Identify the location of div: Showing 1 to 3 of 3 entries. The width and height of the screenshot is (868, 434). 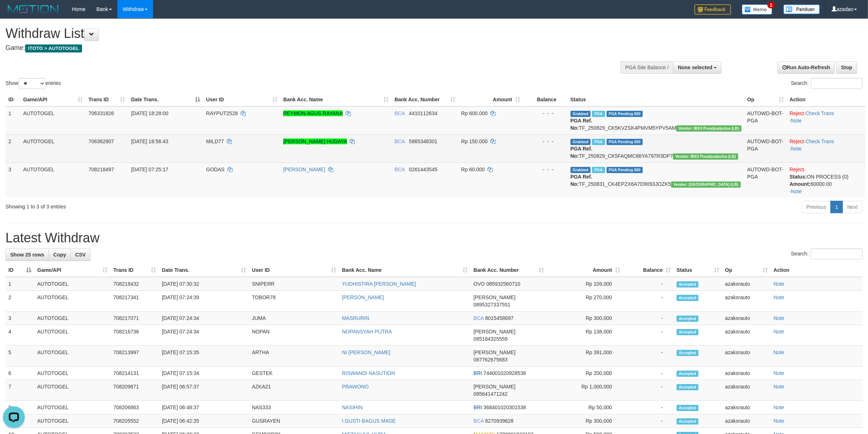
(181, 205).